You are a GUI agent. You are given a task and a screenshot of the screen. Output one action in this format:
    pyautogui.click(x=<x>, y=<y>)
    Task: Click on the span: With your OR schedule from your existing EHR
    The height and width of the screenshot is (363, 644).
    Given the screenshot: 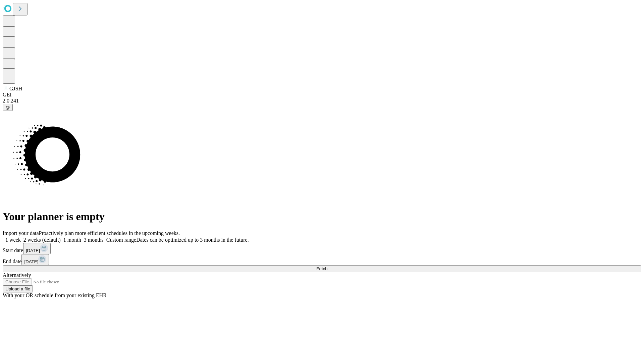 What is the action you would take?
    pyautogui.click(x=55, y=295)
    